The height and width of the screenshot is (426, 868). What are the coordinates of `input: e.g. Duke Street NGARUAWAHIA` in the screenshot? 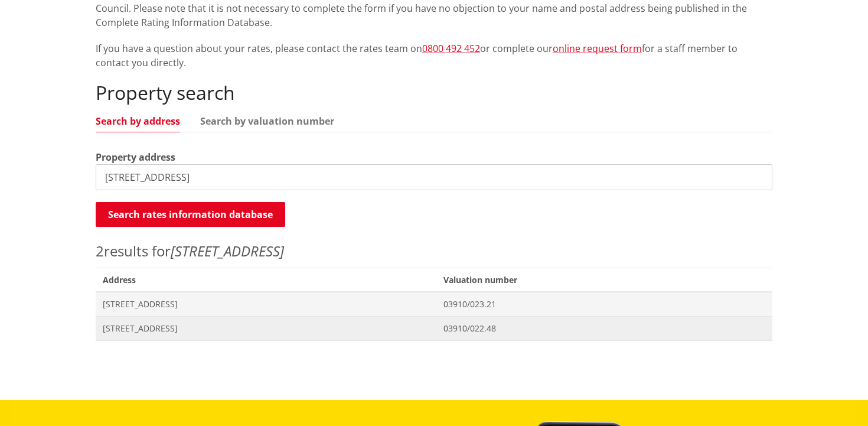 It's located at (434, 177).